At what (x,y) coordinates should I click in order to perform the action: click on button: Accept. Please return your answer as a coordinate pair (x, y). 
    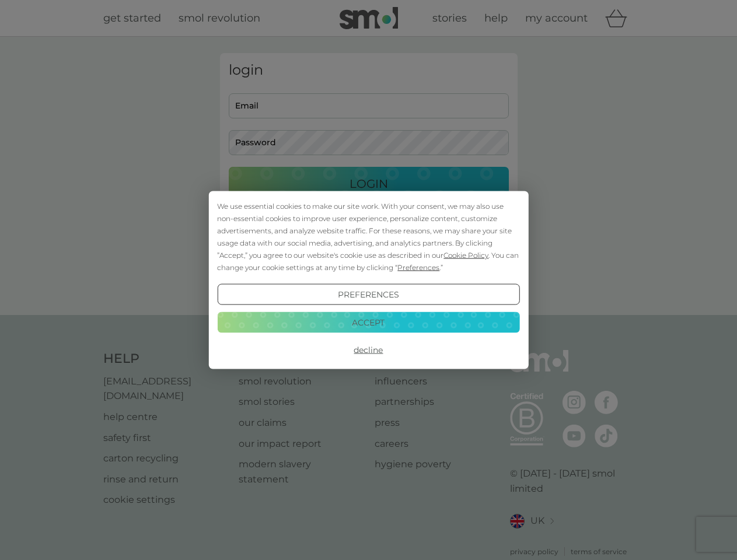
    Looking at the image, I should click on (368, 322).